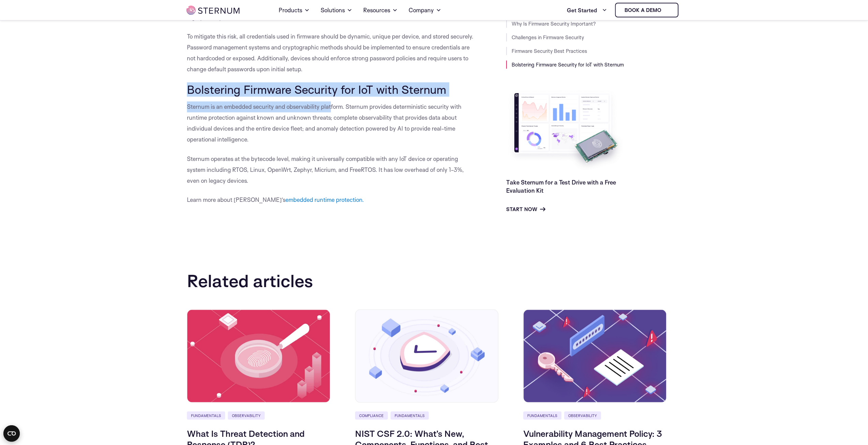 Image resolution: width=868 pixels, height=445 pixels. What do you see at coordinates (526, 209) in the screenshot?
I see `a: Start Now` at bounding box center [526, 209].